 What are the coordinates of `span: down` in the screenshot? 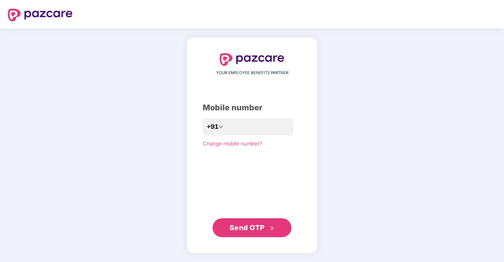 It's located at (221, 127).